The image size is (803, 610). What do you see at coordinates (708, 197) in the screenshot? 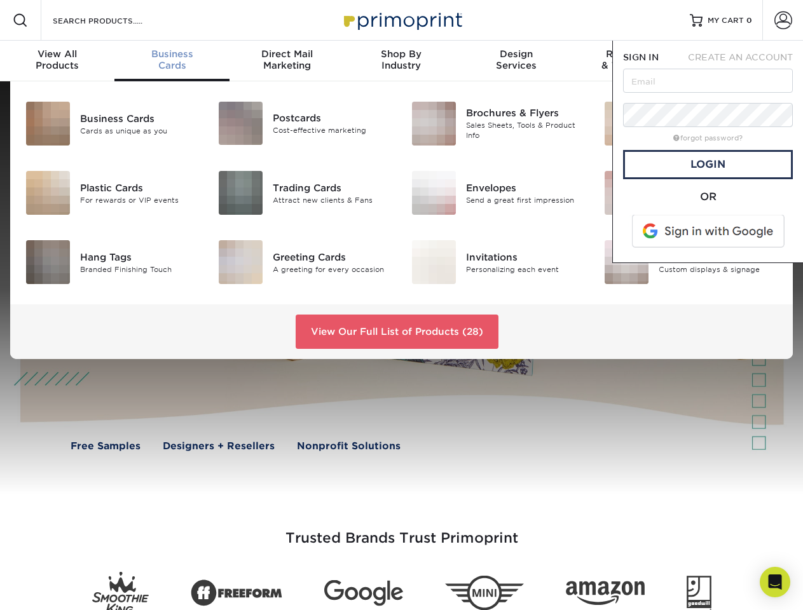
I see `div: OR` at bounding box center [708, 197].